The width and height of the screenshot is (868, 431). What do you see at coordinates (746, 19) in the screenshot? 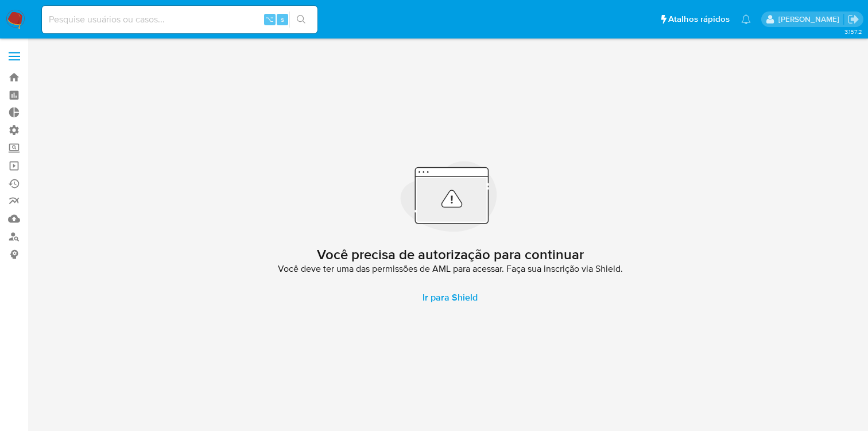
I see `a: Notificações` at bounding box center [746, 19].